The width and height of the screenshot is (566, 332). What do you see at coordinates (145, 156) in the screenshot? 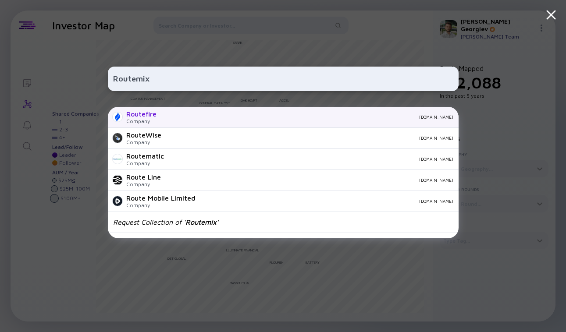
I see `div: Routematic` at bounding box center [145, 156].